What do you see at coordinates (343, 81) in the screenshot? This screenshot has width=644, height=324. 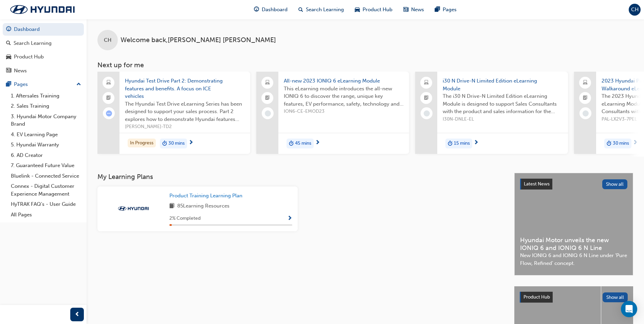 I see `span: All-new 2023 IONIQ 6 eLearning Module` at bounding box center [343, 81].